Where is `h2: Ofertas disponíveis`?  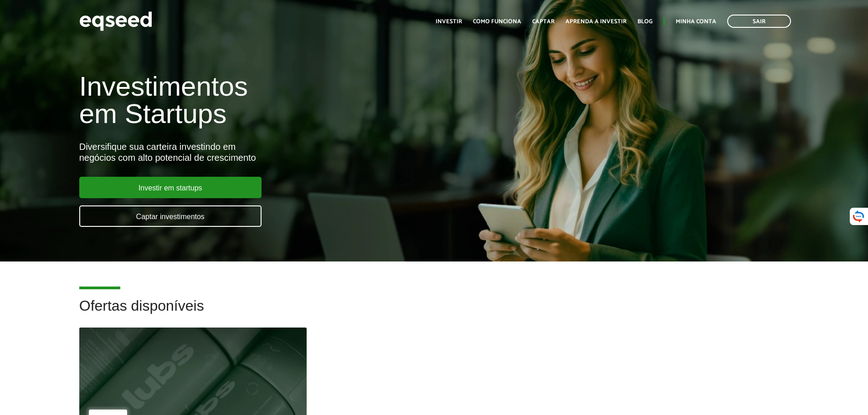
h2: Ofertas disponíveis is located at coordinates (434, 313).